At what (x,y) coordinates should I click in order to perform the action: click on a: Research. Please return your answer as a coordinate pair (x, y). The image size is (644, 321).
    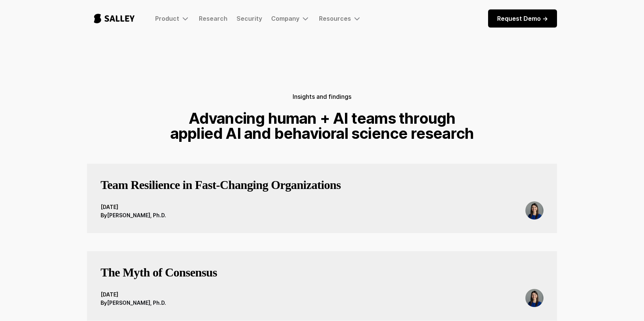
    Looking at the image, I should click on (213, 18).